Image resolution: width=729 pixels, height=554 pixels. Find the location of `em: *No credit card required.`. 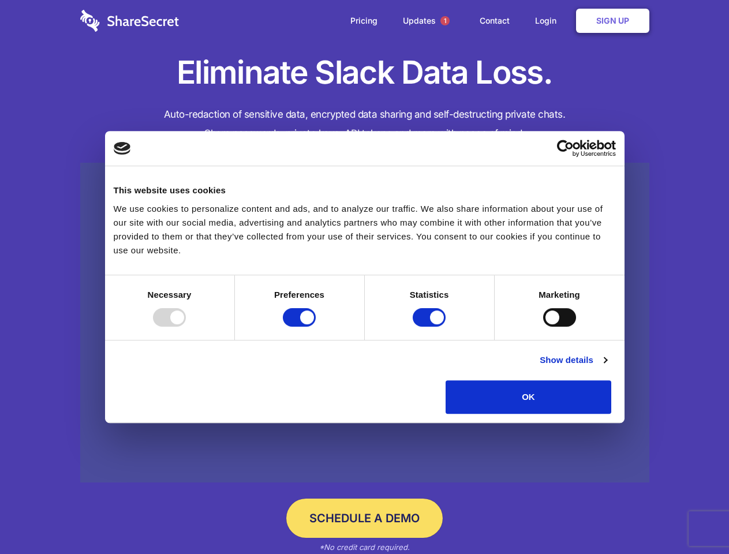

em: *No credit card required. is located at coordinates (364, 547).